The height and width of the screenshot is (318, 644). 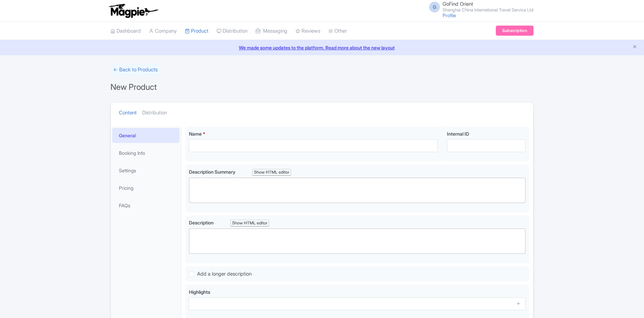 What do you see at coordinates (458, 4) in the screenshot?
I see `span: GoFind Orient` at bounding box center [458, 4].